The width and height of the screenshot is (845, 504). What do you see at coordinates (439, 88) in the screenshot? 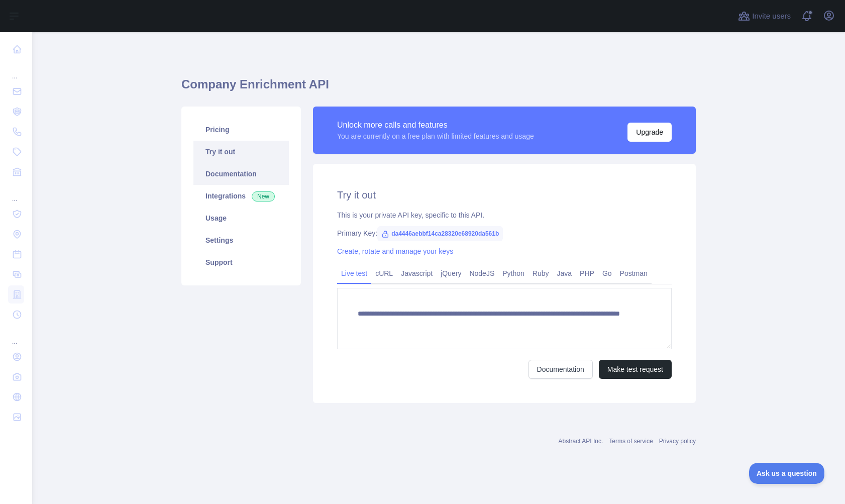
I see `h1: Company Enrichment API` at bounding box center [439, 88].